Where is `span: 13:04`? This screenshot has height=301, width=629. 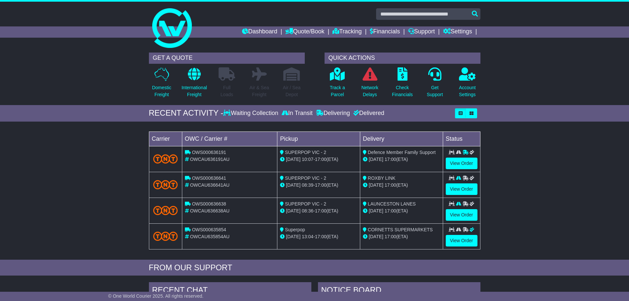
span: 13:04 is located at coordinates (308, 237).